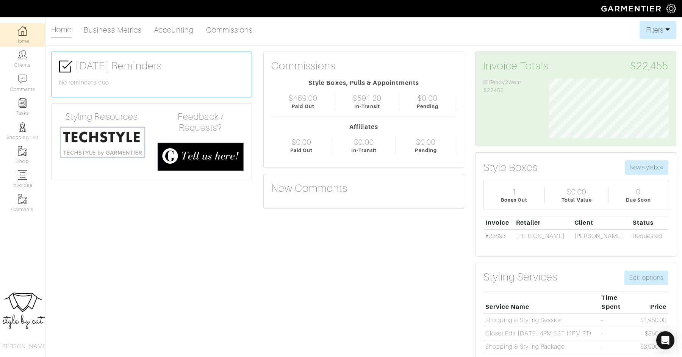 Image resolution: width=682 pixels, height=357 pixels. I want to click on div: $591.20, so click(367, 98).